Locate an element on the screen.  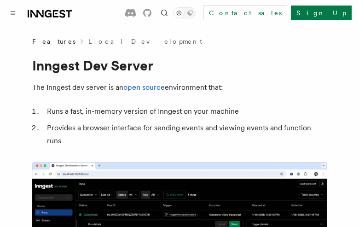
a: Contact sales is located at coordinates (245, 13).